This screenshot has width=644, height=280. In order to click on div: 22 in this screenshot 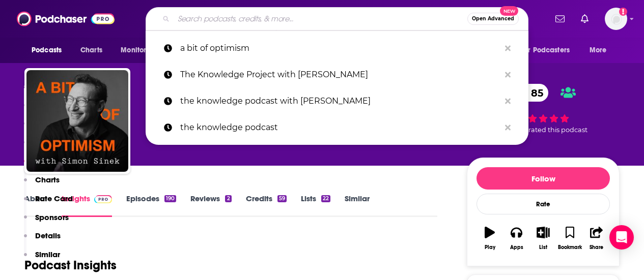, I will do `click(326, 199)`.